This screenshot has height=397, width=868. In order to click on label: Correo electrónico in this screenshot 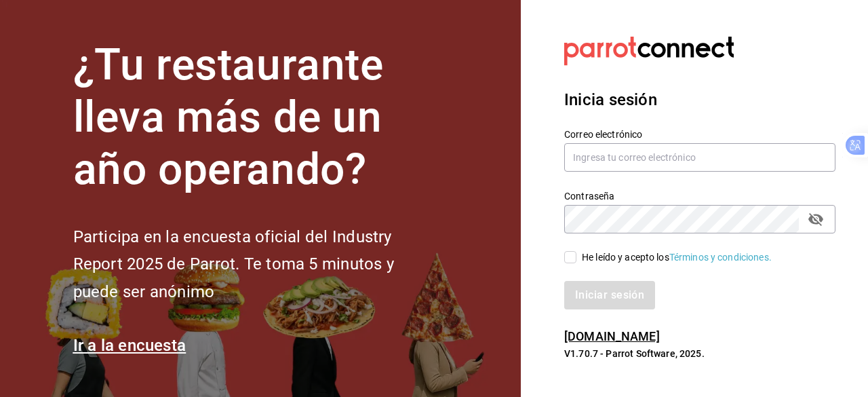, I will do `click(700, 134)`.